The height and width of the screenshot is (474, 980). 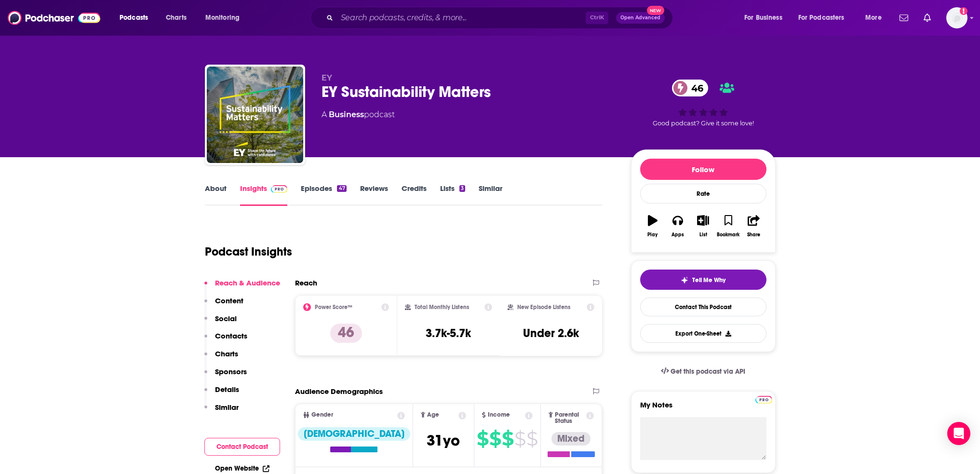 What do you see at coordinates (703, 170) in the screenshot?
I see `button: Follow` at bounding box center [703, 170].